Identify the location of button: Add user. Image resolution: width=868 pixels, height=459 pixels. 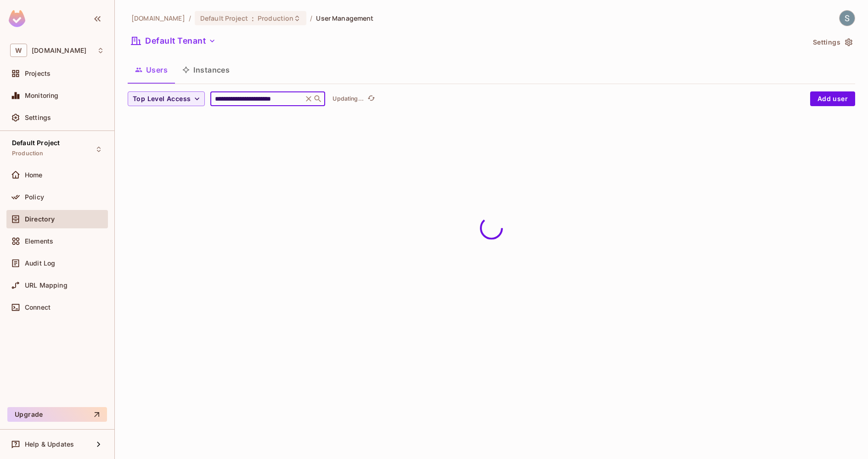
(833, 99).